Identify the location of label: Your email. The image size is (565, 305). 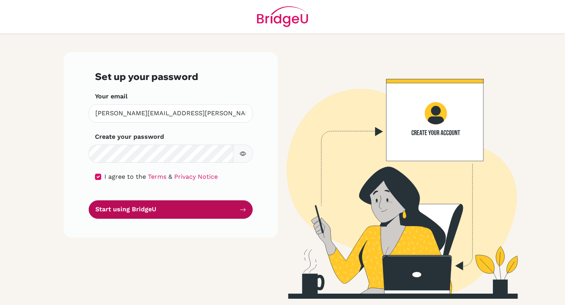
(111, 96).